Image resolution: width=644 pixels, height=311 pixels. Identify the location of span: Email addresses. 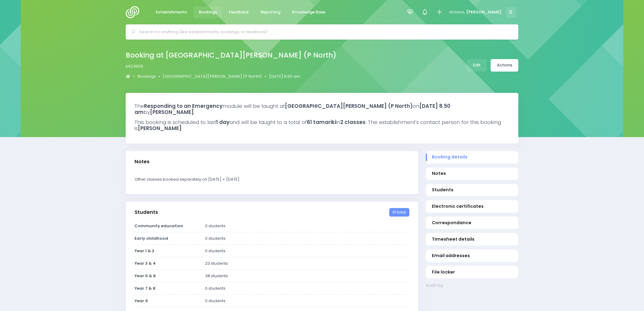
(472, 255).